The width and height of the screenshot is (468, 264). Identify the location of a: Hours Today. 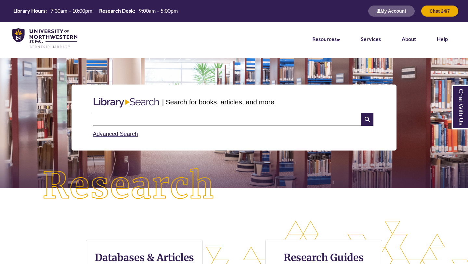
(96, 11).